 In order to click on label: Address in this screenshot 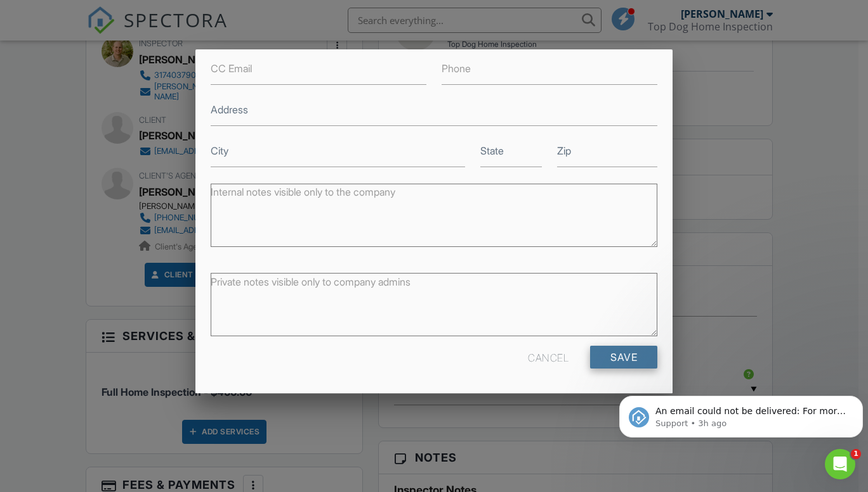, I will do `click(229, 110)`.